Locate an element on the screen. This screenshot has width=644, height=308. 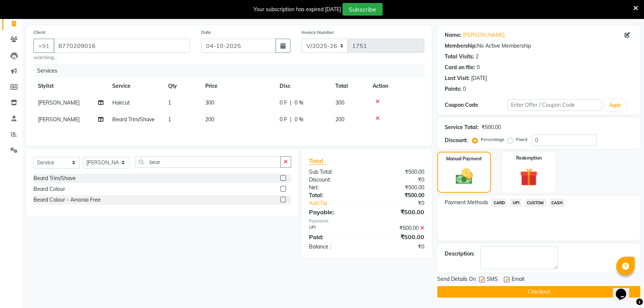
div: Services is located at coordinates (232, 71).